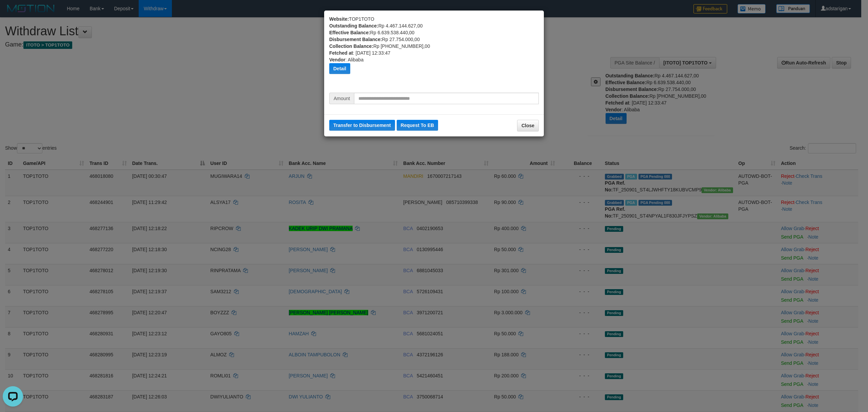 The width and height of the screenshot is (868, 412). Describe the element at coordinates (340, 68) in the screenshot. I see `button: Detail` at that location.